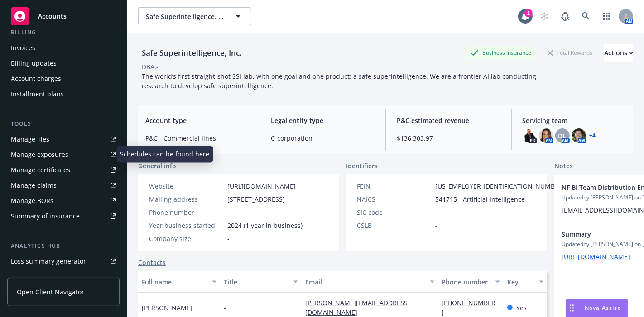  Describe the element at coordinates (363, 166) in the screenshot. I see `span: Identifiers` at that location.